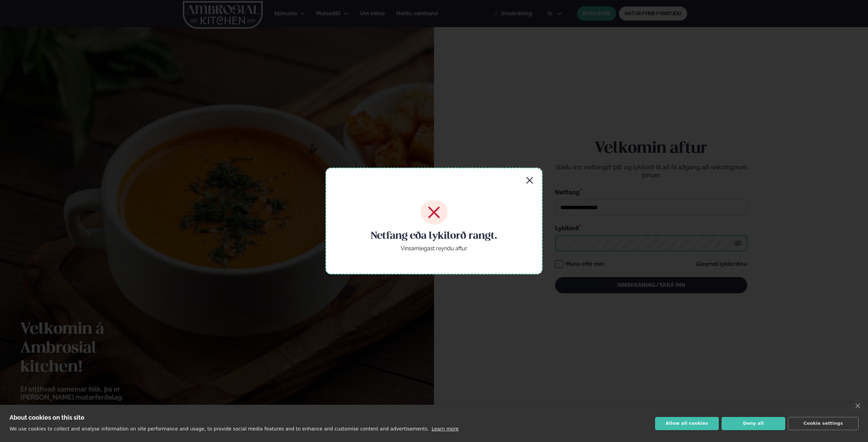 The image size is (868, 442). What do you see at coordinates (858, 406) in the screenshot?
I see `a: close` at bounding box center [858, 406].